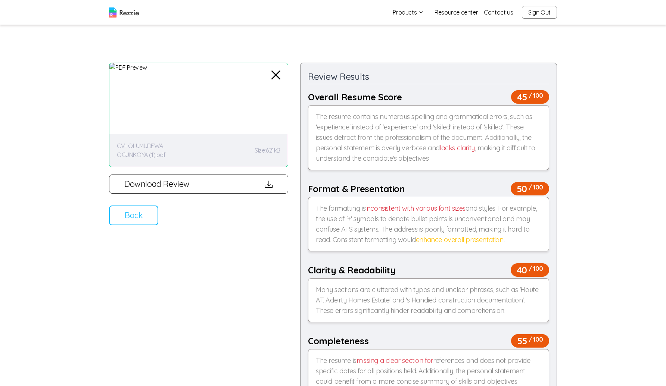 The width and height of the screenshot is (666, 386). Describe the element at coordinates (428, 300) in the screenshot. I see `div: Many sections are cluttered with typos and unclear phrases, such as 'Houte AT. Adeirty Homes Esta...` at that location.